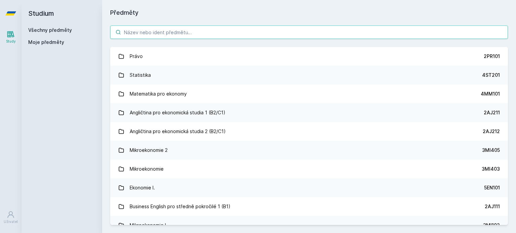  I want to click on a: Právo 2PR101, so click(309, 56).